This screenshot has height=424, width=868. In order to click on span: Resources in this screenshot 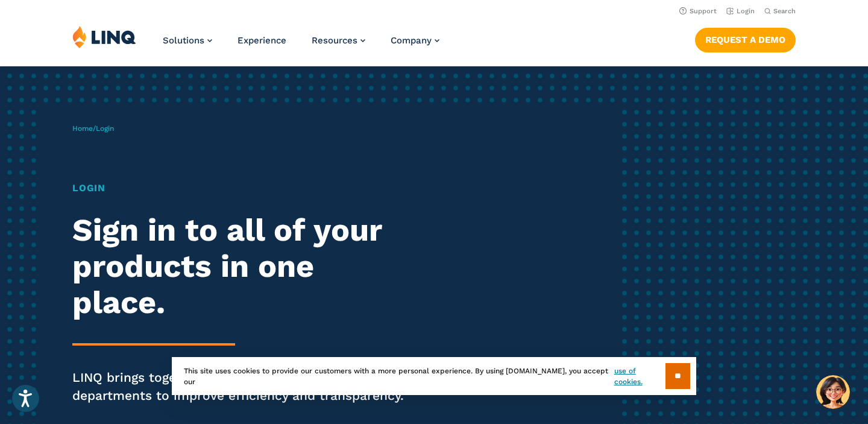, I will do `click(334, 40)`.